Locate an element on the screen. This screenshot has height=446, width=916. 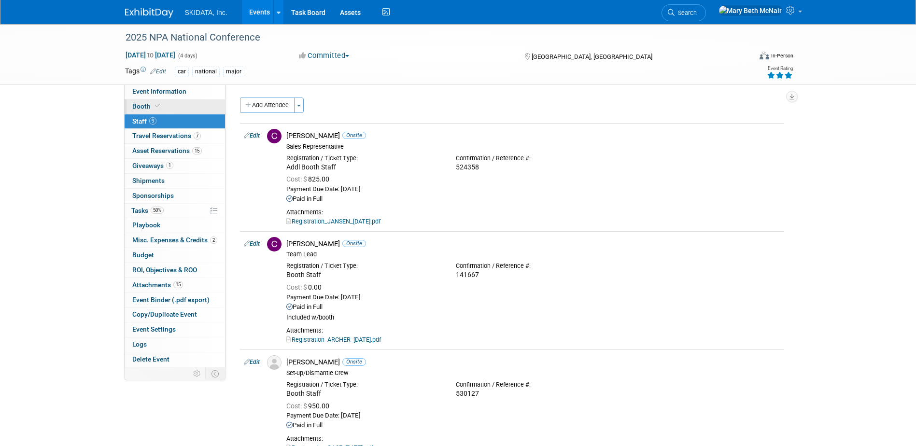
a: Event Information is located at coordinates (175, 92).